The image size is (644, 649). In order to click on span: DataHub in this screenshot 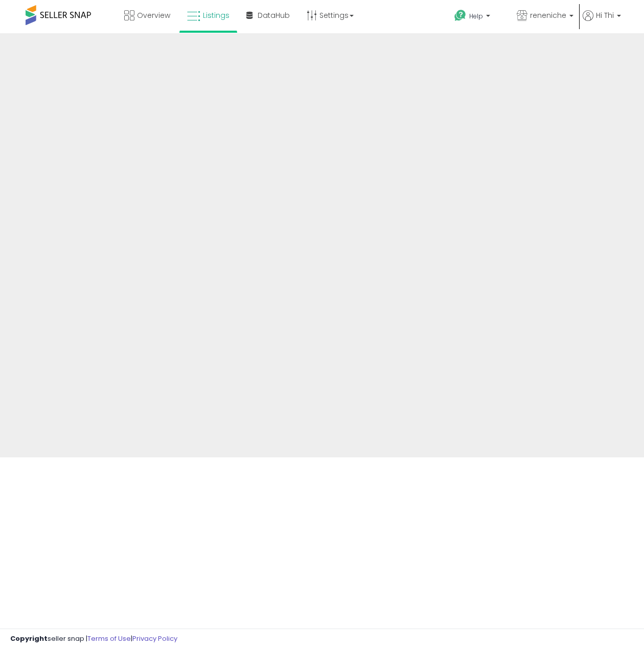, I will do `click(273, 16)`.